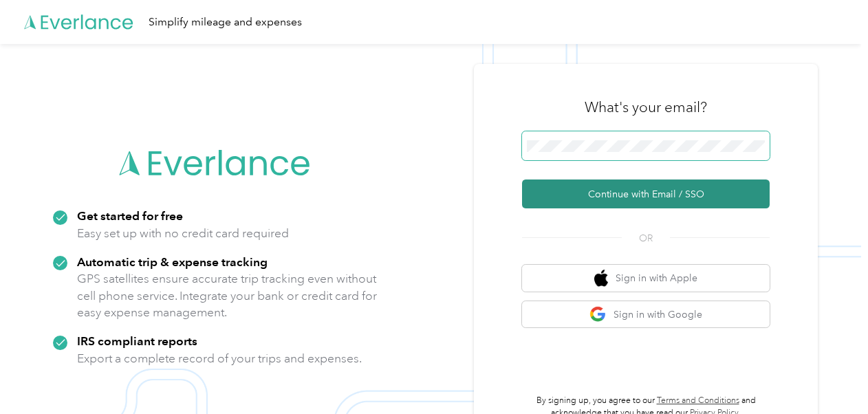  What do you see at coordinates (130, 216) in the screenshot?
I see `strong: Get started for free` at bounding box center [130, 216].